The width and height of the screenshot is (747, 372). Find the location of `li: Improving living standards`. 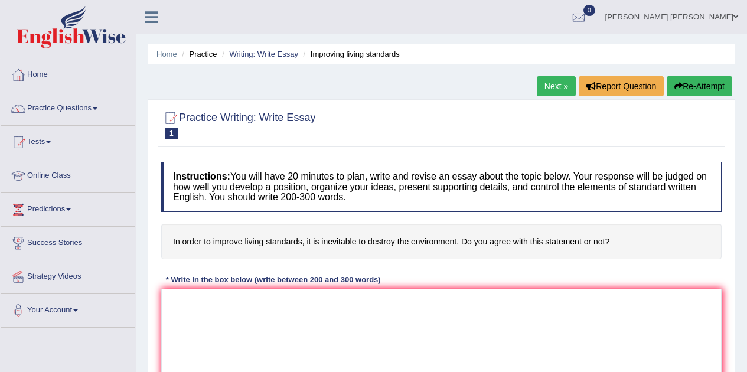

li: Improving living standards is located at coordinates (350, 54).